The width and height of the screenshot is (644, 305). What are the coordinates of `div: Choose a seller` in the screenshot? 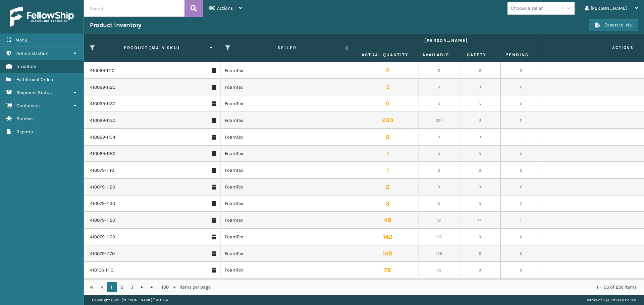 It's located at (526, 8).